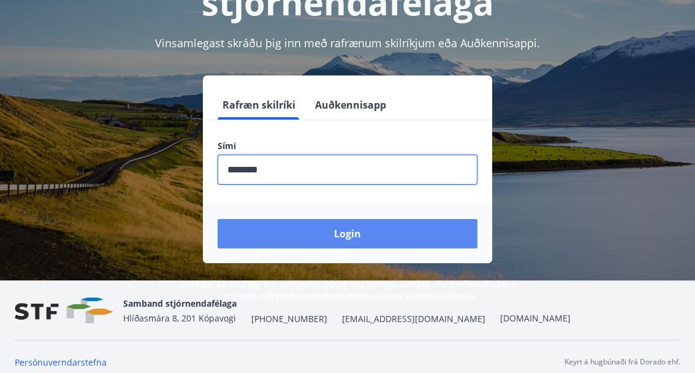 This screenshot has height=373, width=695. I want to click on p: Keyrt á hugbúnaði frá Dorado ehf., so click(622, 361).